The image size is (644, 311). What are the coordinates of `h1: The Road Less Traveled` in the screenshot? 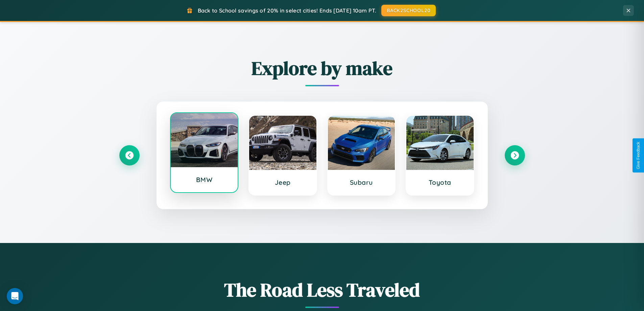 It's located at (322, 290).